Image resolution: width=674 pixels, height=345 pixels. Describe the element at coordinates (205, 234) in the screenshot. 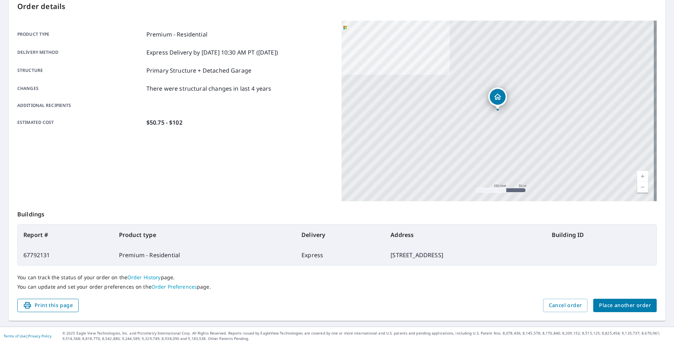

I see `th: Product type` at that location.